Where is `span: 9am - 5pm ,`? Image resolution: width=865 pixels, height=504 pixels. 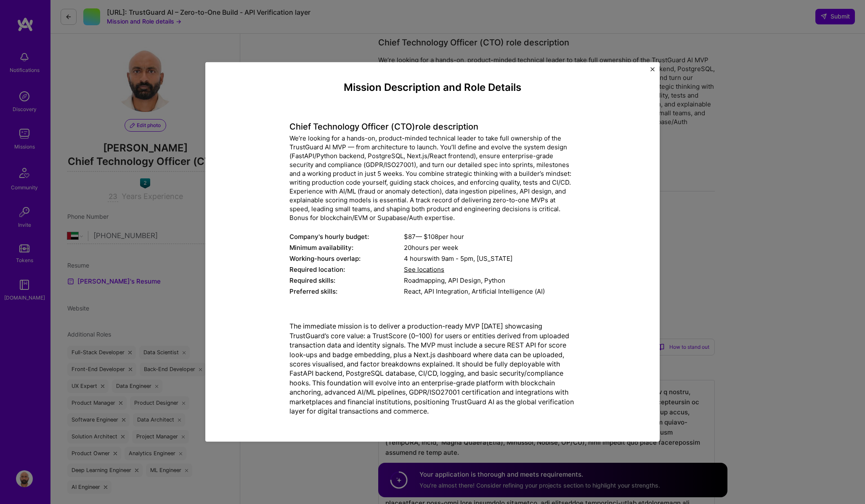 span: 9am - 5pm , is located at coordinates (458, 258).